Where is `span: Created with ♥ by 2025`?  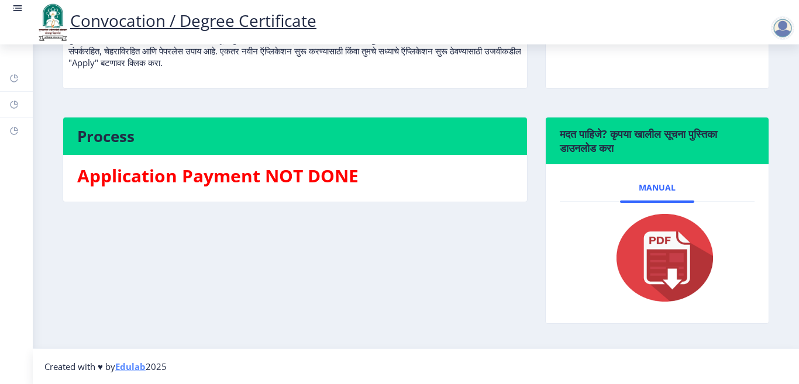 span: Created with ♥ by 2025 is located at coordinates (105, 367).